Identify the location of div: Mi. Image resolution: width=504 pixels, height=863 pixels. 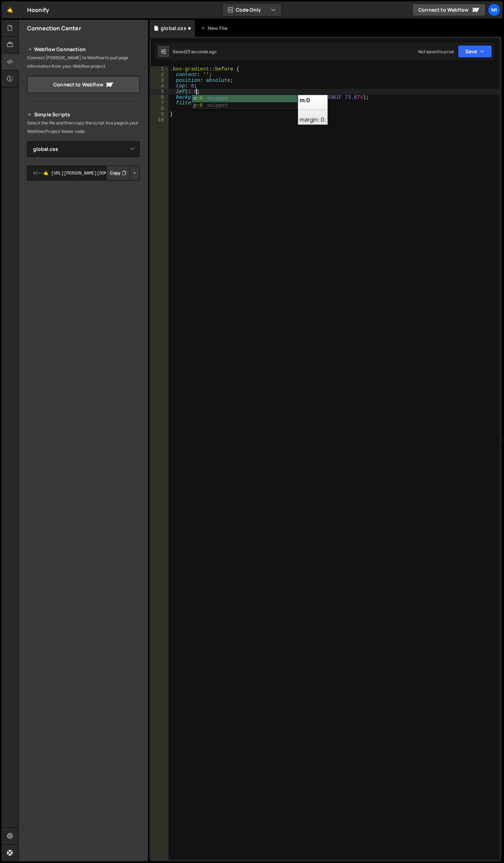
(494, 10).